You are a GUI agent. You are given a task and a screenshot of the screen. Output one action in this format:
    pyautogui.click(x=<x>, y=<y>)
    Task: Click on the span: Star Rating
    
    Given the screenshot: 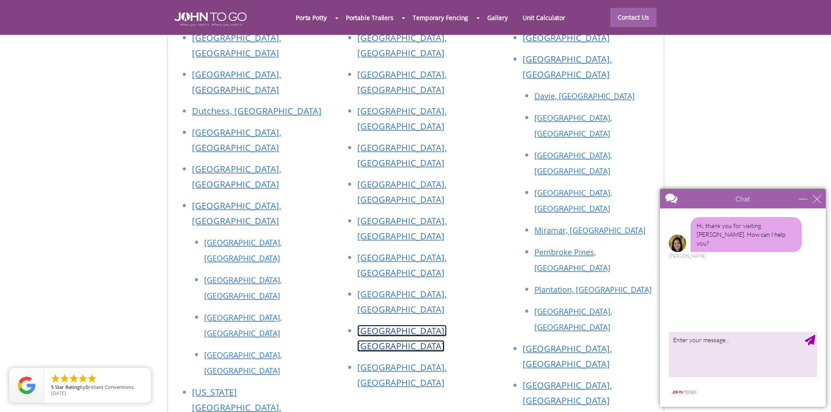 What is the action you would take?
    pyautogui.click(x=67, y=387)
    